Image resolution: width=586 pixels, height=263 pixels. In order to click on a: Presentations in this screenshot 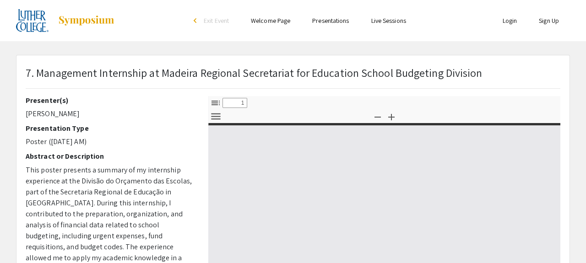, I will do `click(330, 21)`.